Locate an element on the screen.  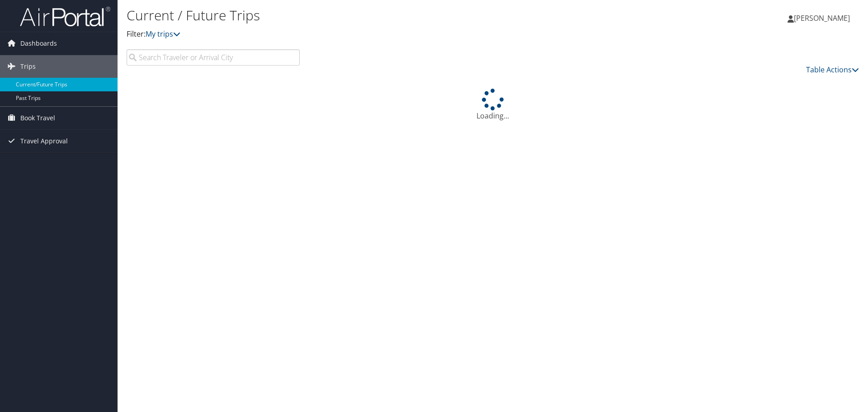
span: Book Travel is located at coordinates (37, 118).